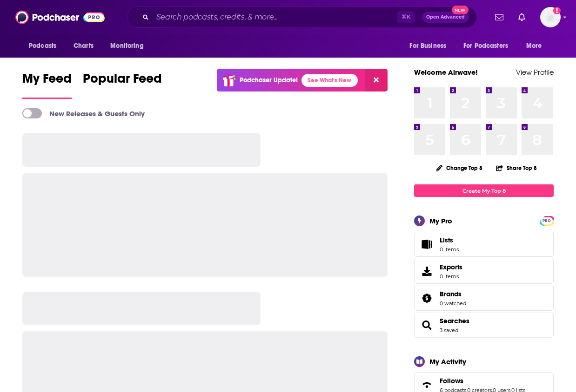 Image resolution: width=576 pixels, height=392 pixels. What do you see at coordinates (459, 168) in the screenshot?
I see `button: Change Top 8` at bounding box center [459, 168].